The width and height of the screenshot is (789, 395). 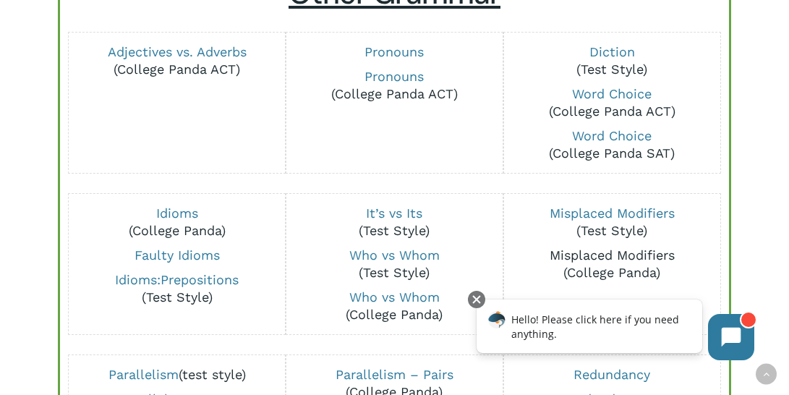 I want to click on p: (test style), so click(x=177, y=375).